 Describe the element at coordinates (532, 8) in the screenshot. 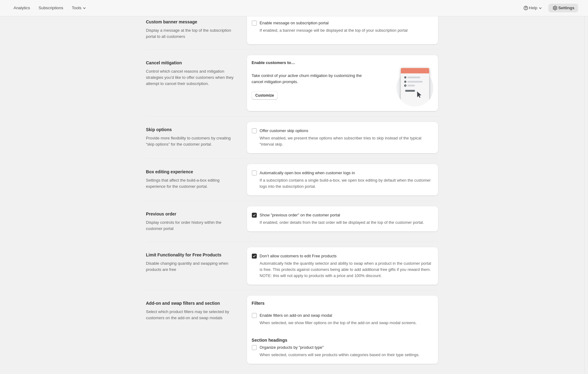

I see `span: Help` at that location.